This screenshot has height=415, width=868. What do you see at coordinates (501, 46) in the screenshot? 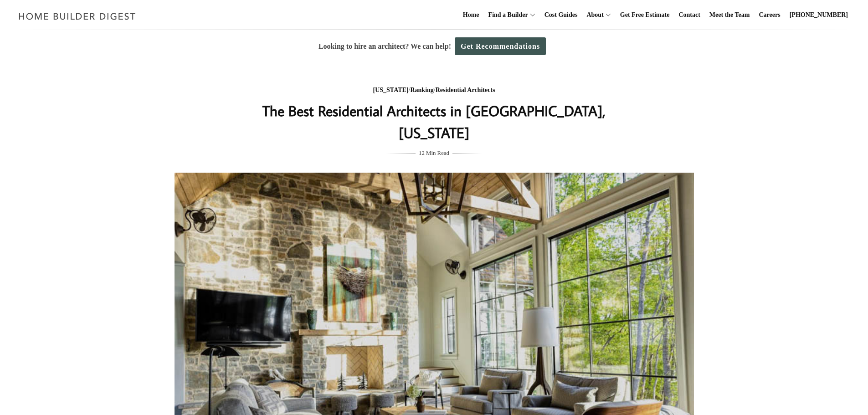
I see `a: Get Recommendations` at bounding box center [501, 46].